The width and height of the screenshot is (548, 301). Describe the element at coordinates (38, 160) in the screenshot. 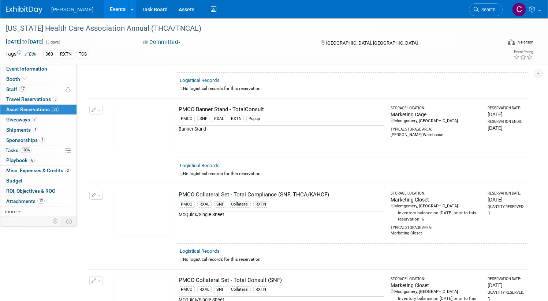

I see `a: Playbook6` at that location.